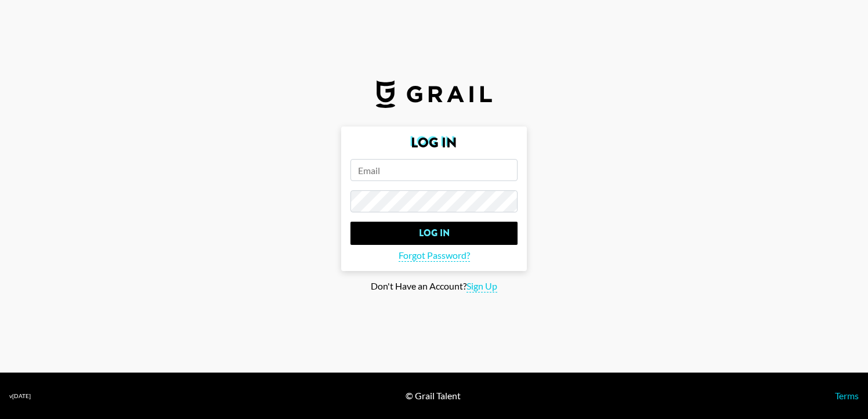 This screenshot has width=868, height=419. What do you see at coordinates (434, 286) in the screenshot?
I see `div: Don't Have an Account?` at bounding box center [434, 286].